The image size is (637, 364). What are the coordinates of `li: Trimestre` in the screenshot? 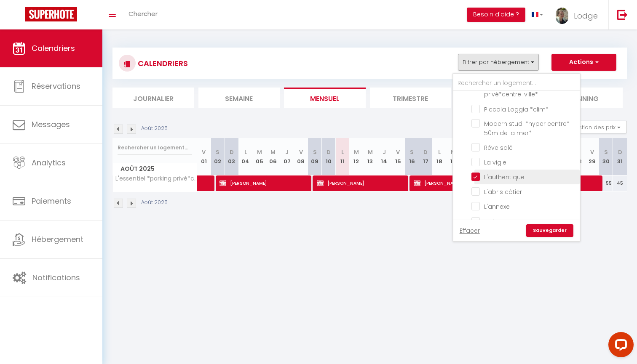 It's located at (411, 98).